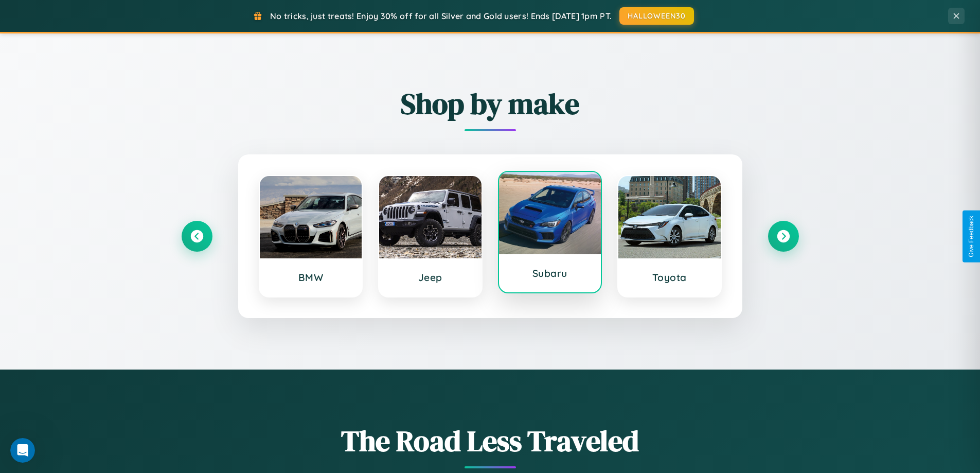  I want to click on h3: Toyota, so click(669, 277).